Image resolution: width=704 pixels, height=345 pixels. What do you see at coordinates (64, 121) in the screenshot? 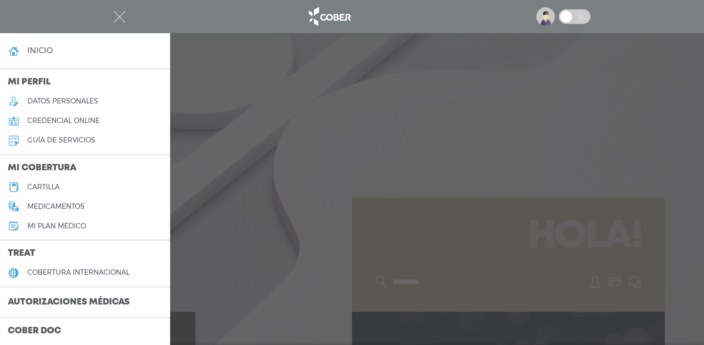
I see `h5: credencial online` at bounding box center [64, 121].